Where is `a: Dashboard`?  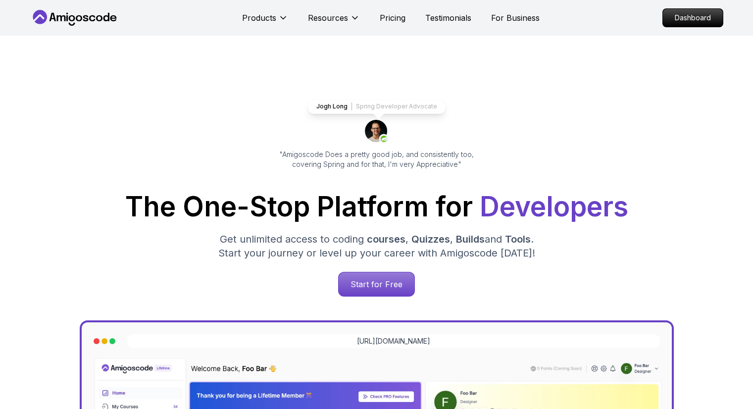
a: Dashboard is located at coordinates (693, 18).